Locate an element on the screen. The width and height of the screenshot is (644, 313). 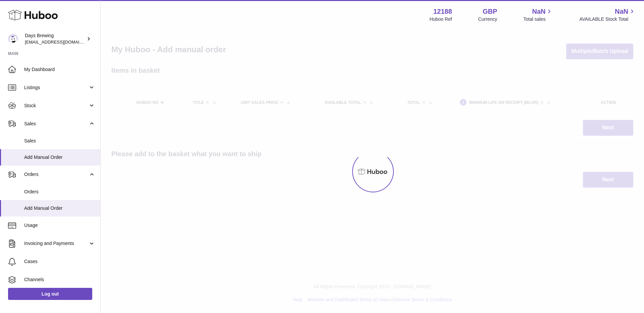
strong: GBP is located at coordinates (490, 12).